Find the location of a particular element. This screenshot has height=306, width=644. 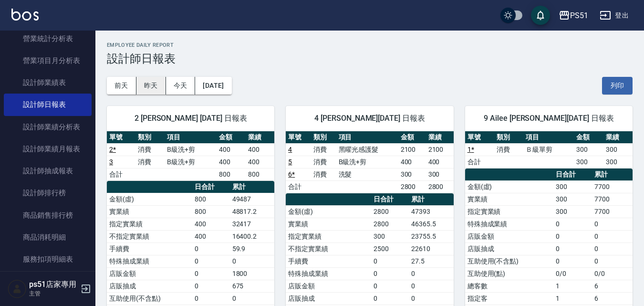

a: 服務扣項明細表 is located at coordinates (48, 259).